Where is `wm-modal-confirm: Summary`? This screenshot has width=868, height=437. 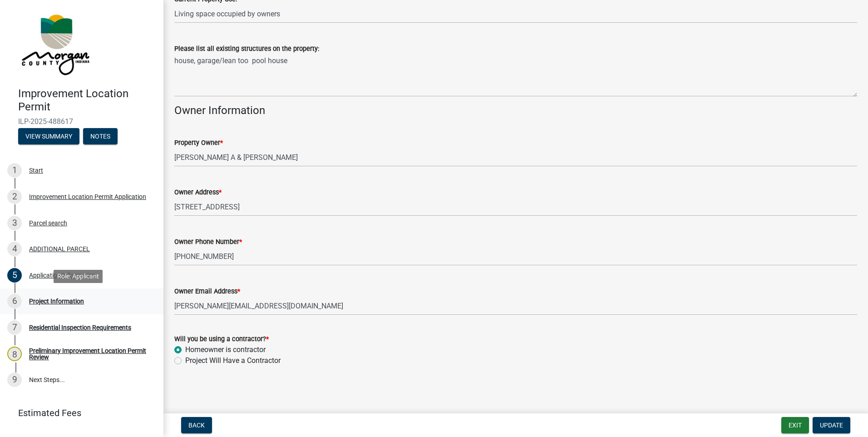 wm-modal-confirm: Summary is located at coordinates (48, 136).